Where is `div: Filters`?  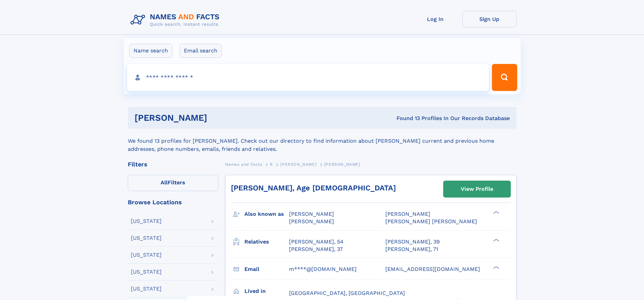
div: Filters is located at coordinates (173, 164).